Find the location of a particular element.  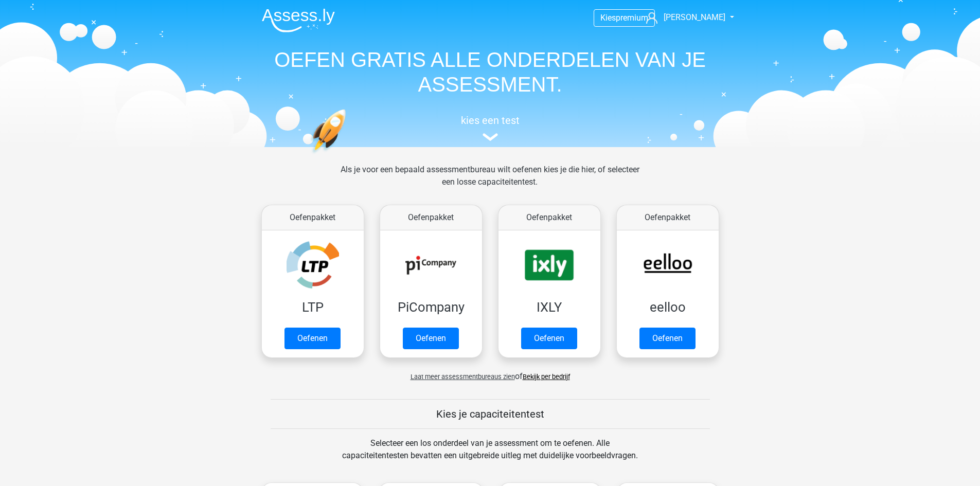

h5: kies een test is located at coordinates (490, 120).